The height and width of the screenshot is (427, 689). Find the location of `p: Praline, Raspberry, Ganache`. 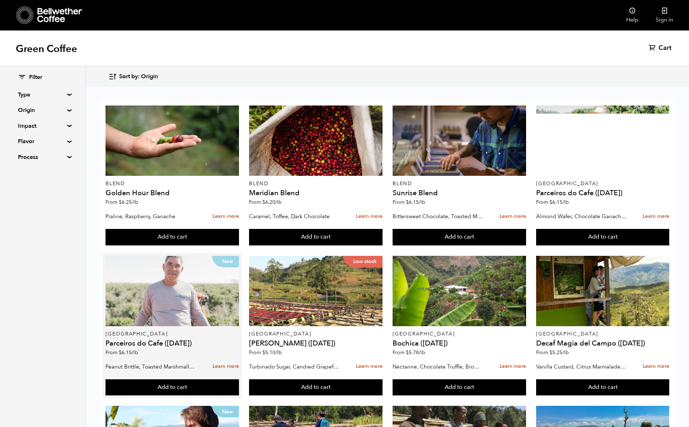

p: Praline, Raspberry, Ganache is located at coordinates (151, 216).